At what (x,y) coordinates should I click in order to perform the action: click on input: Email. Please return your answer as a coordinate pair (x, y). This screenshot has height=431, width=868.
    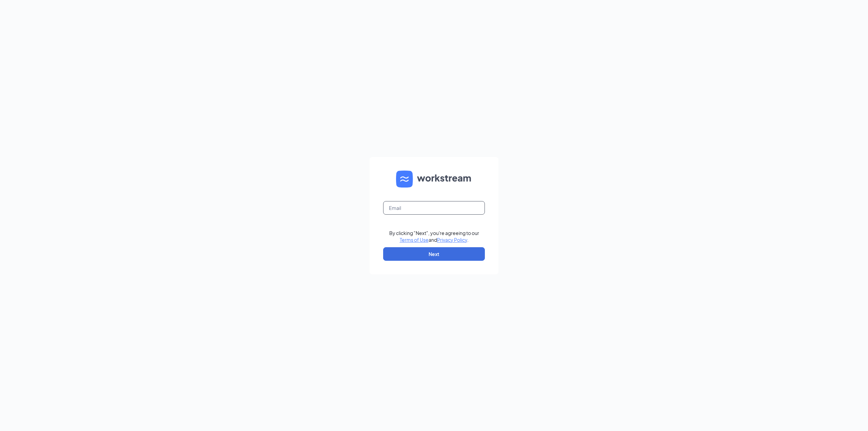
    Looking at the image, I should click on (434, 208).